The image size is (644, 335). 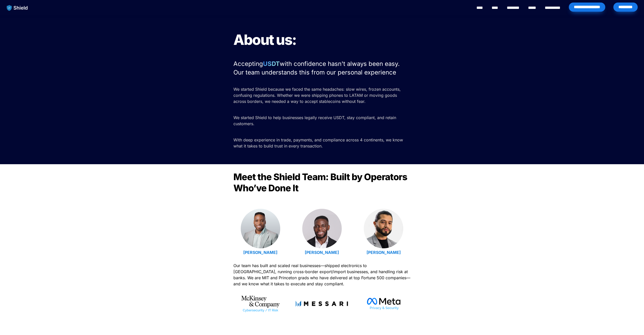 I want to click on span: About us:, so click(x=265, y=40).